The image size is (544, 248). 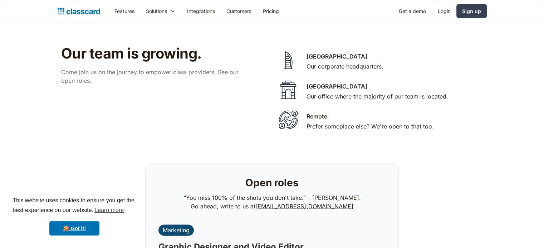 I want to click on p: Come join us on the journey to empower class providers. See our open roles., so click(x=154, y=77).